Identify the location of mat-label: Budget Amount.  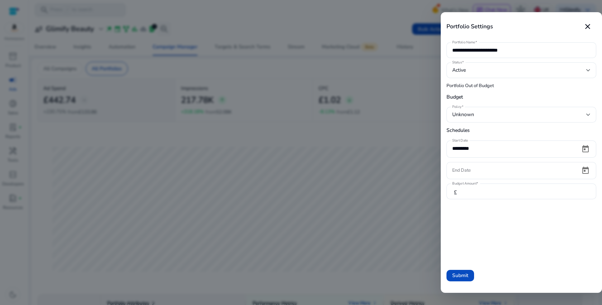
(464, 183).